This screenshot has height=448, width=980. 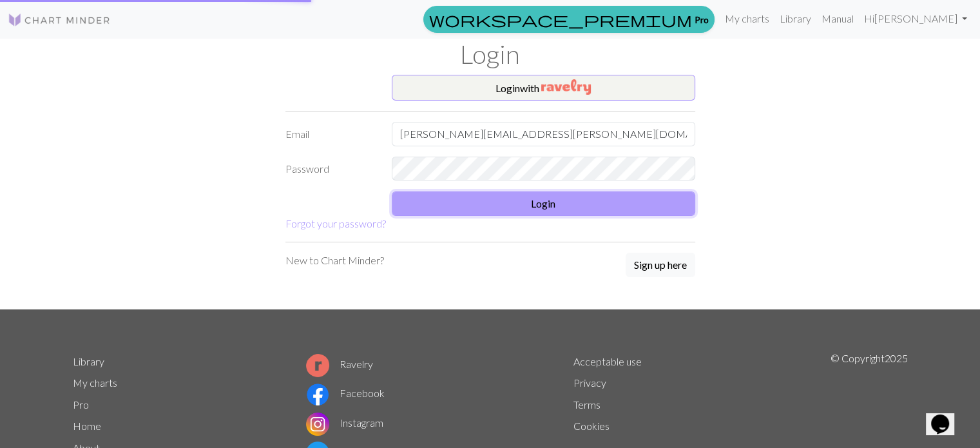 What do you see at coordinates (345, 422) in the screenshot?
I see `a: Instagram` at bounding box center [345, 422].